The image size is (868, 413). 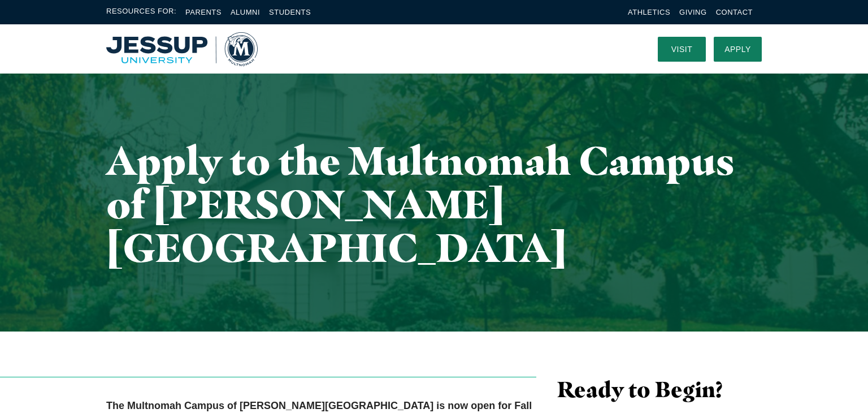 What do you see at coordinates (682, 49) in the screenshot?
I see `a: Visit` at bounding box center [682, 49].